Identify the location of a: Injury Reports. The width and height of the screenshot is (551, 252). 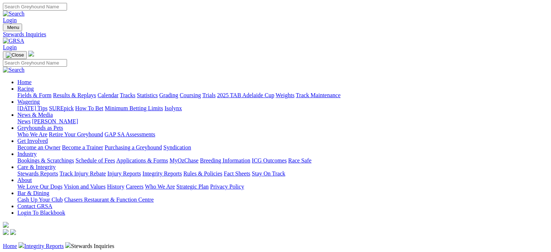
(124, 173).